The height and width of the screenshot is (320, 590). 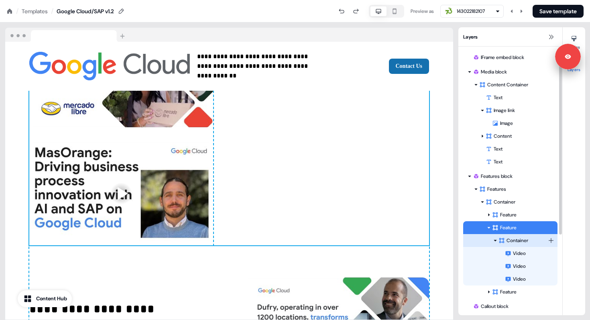 What do you see at coordinates (510, 234) in the screenshot?
I see `div: Features blockFeaturesContainerFeatureFeatureContainerVideoVideoVideoFeature` at bounding box center [510, 234].